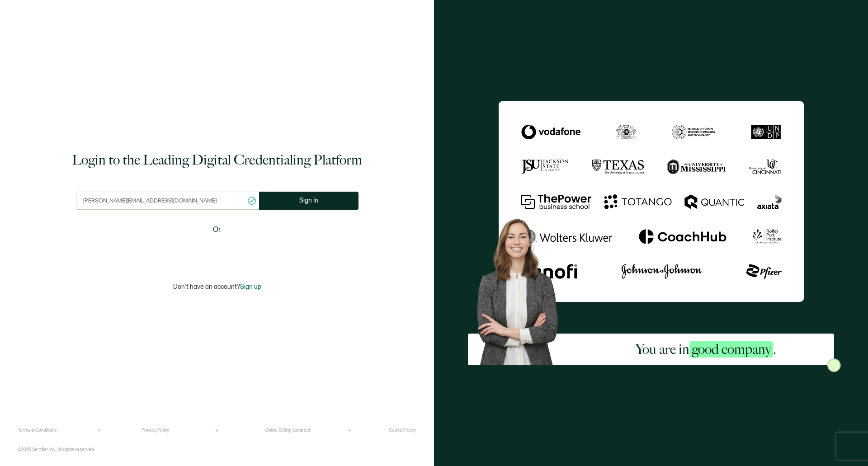 Image resolution: width=868 pixels, height=466 pixels. Describe the element at coordinates (217, 230) in the screenshot. I see `span: Or` at that location.